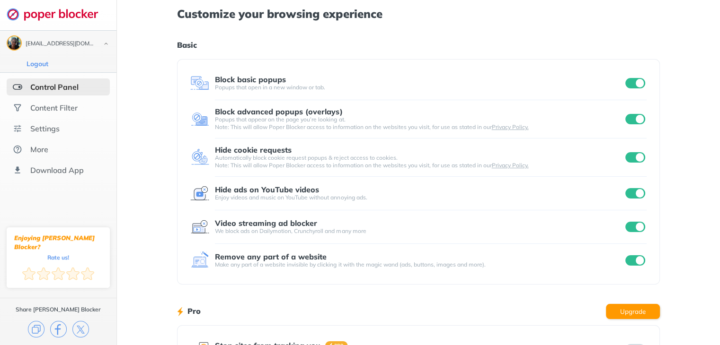 The width and height of the screenshot is (720, 345). I want to click on div: Content Filter, so click(54, 108).